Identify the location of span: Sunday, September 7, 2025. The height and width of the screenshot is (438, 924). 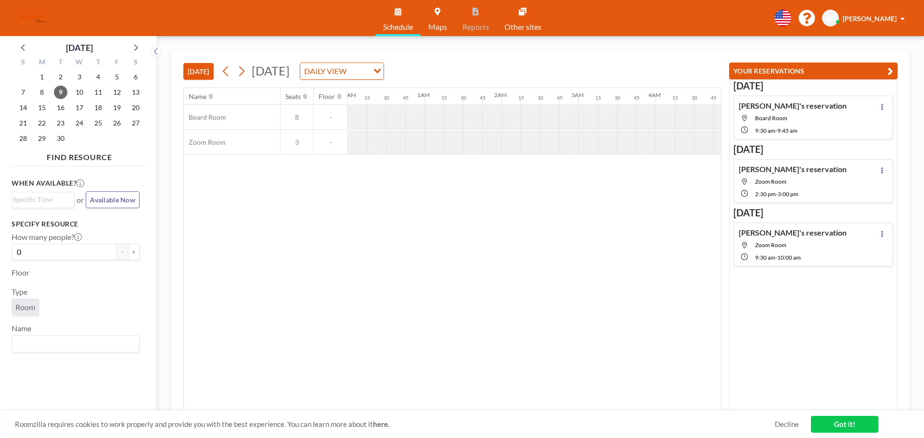
(23, 92).